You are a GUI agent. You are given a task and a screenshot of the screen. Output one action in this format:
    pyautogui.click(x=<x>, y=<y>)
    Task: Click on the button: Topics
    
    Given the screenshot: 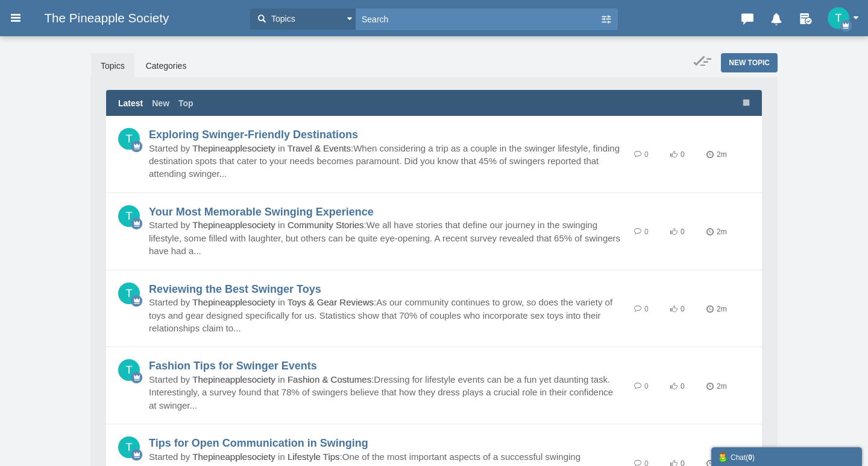 What is the action you would take?
    pyautogui.click(x=303, y=19)
    